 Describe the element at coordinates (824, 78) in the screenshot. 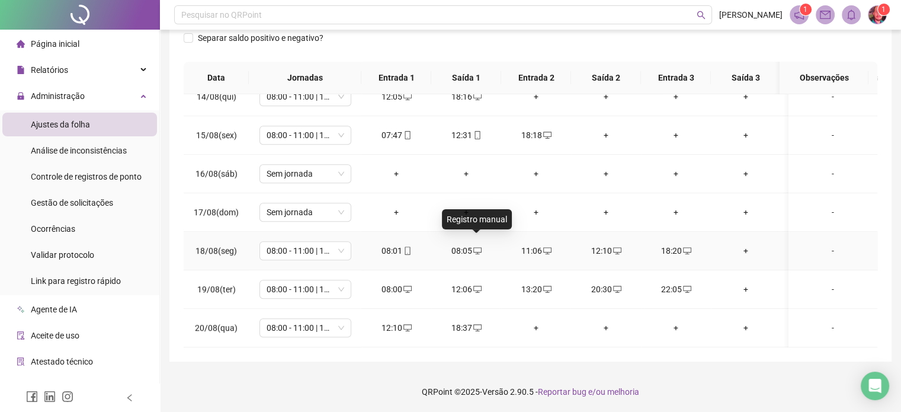

I see `span: Observações` at that location.